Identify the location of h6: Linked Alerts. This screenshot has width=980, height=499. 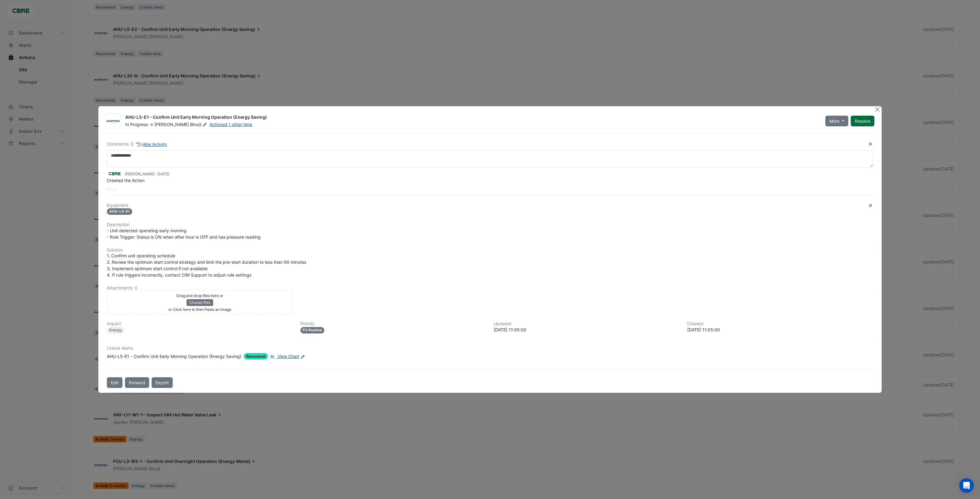
(490, 348).